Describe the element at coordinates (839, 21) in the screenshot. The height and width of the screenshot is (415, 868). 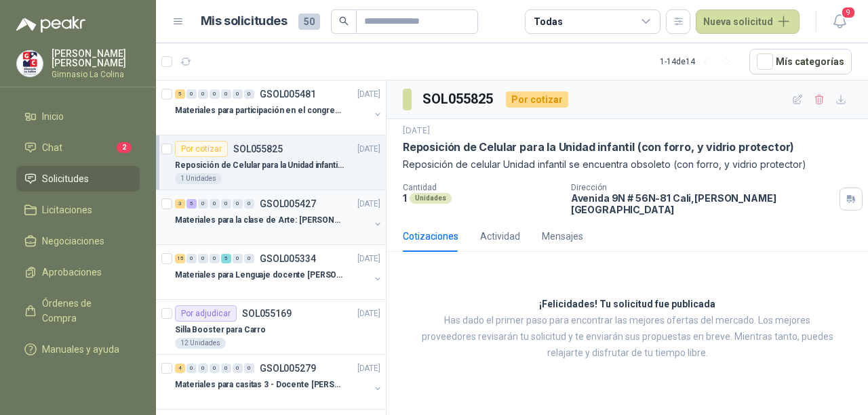
I see `button: 9` at that location.